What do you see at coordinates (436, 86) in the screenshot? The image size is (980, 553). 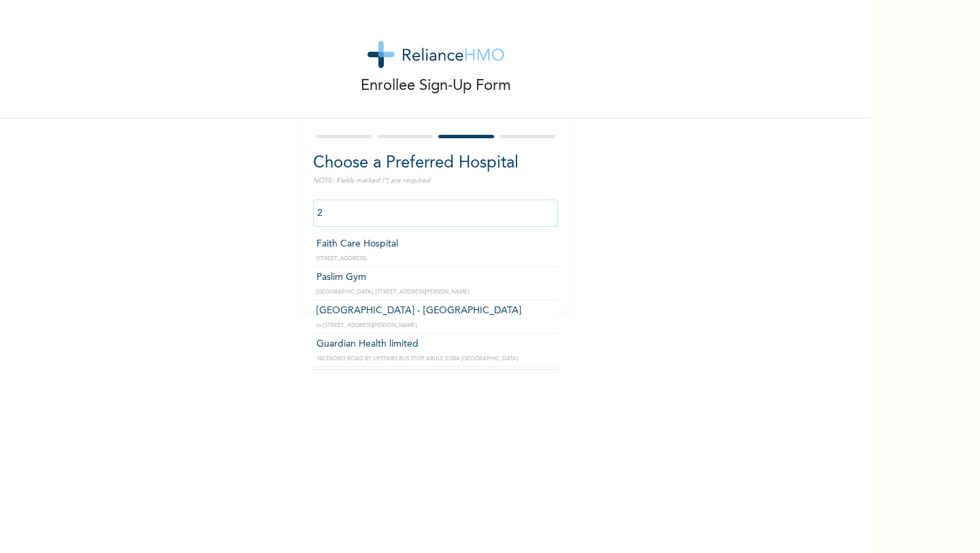 I see `p: Enrollee Sign-Up Form` at bounding box center [436, 86].